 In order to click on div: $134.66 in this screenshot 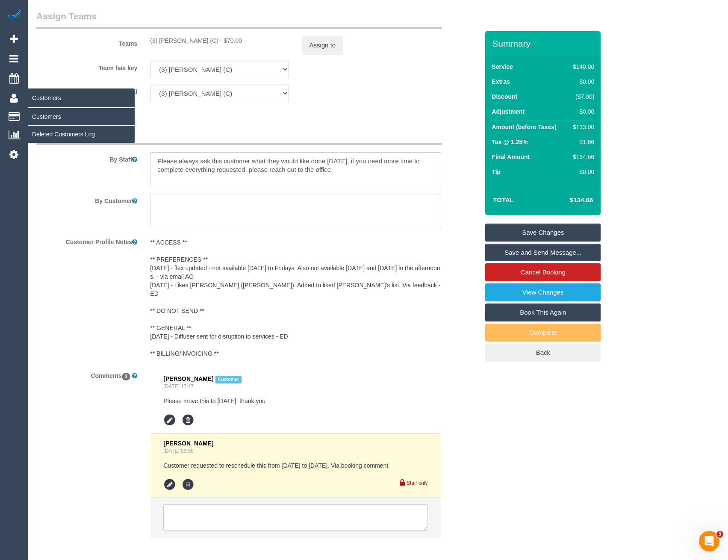, I will do `click(582, 157)`.